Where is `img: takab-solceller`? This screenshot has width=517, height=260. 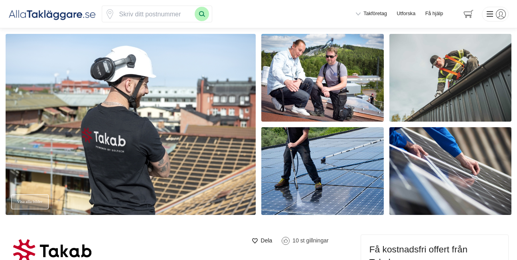
img: takab-solceller is located at coordinates (130, 124).